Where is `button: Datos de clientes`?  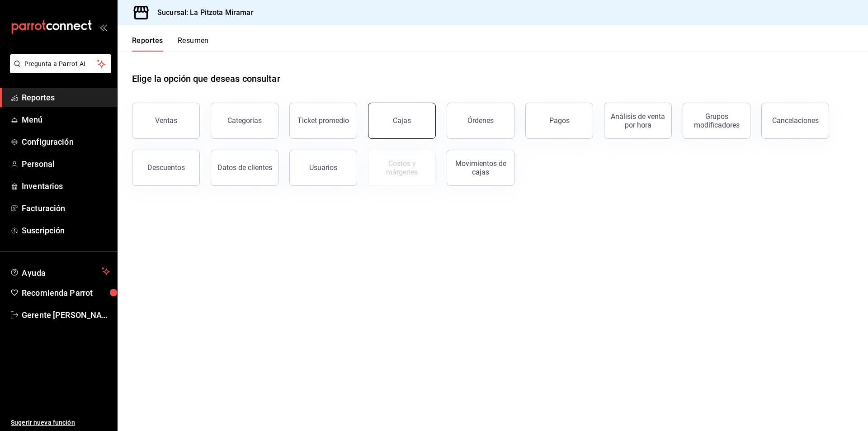
button: Datos de clientes is located at coordinates (244, 168).